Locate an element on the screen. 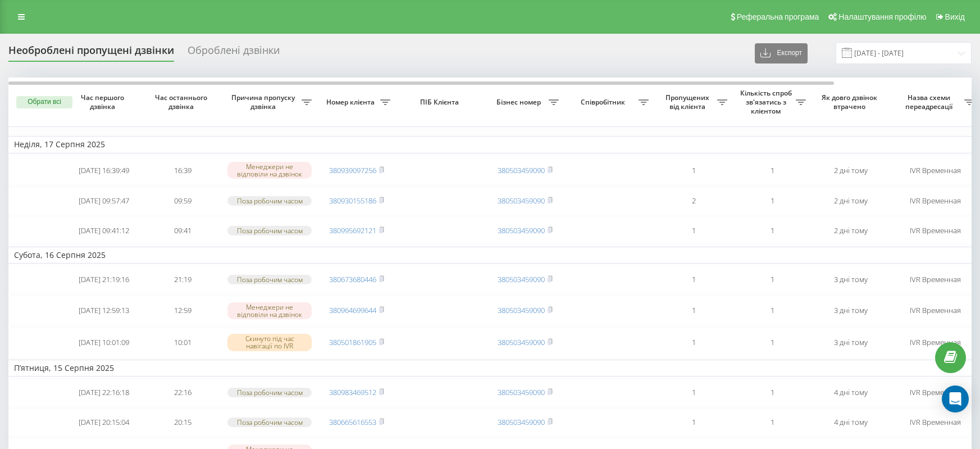  td: 22:16 is located at coordinates (182, 392).